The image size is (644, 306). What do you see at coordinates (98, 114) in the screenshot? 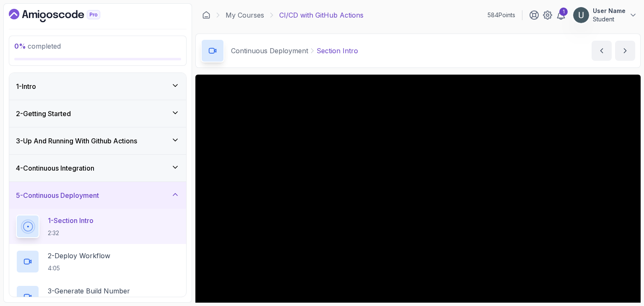
I see `button: 2-Getting Started` at bounding box center [98, 114].